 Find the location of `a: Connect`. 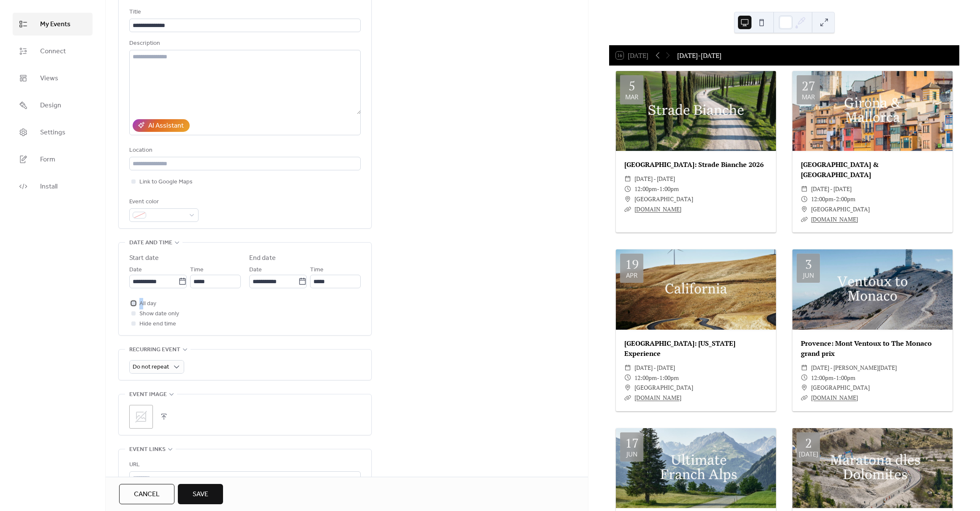

a: Connect is located at coordinates (52, 52).